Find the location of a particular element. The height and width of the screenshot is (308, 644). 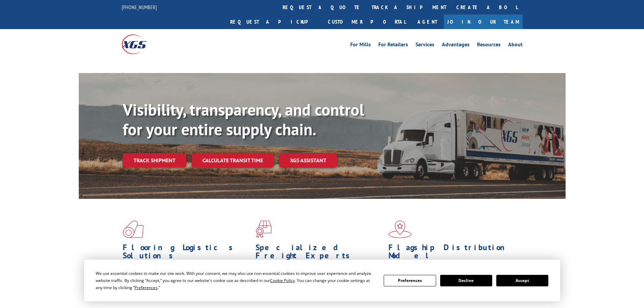

button: Accept is located at coordinates (523, 280).